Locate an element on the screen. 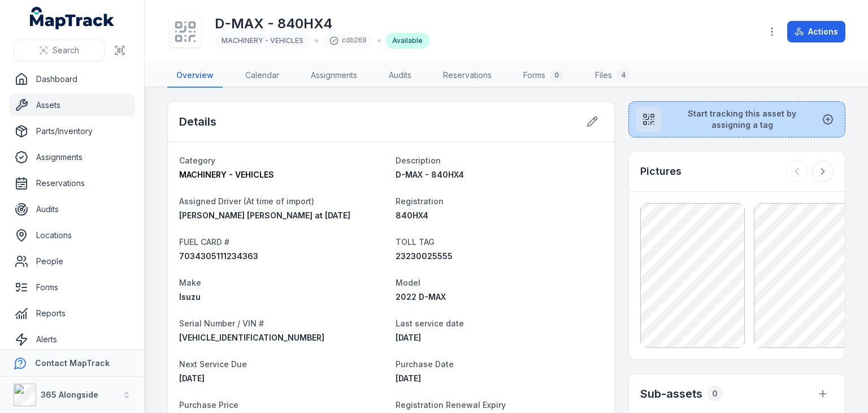  a: Assets is located at coordinates (72, 106).